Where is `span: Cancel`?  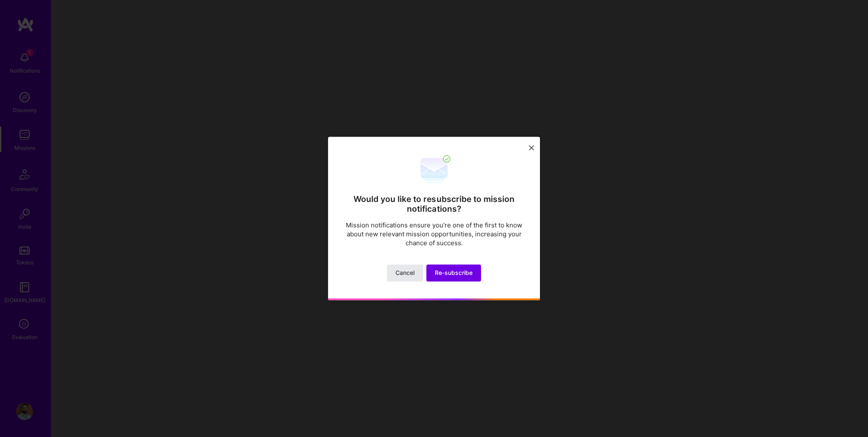 span: Cancel is located at coordinates (405, 273).